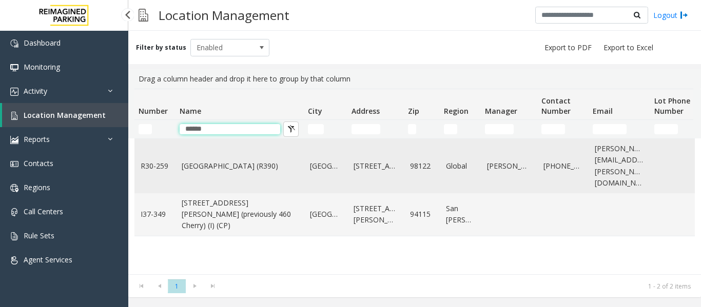  What do you see at coordinates (415, 79) in the screenshot?
I see `div: Drag a column header and drop it here to group by that column` at bounding box center [415, 79].